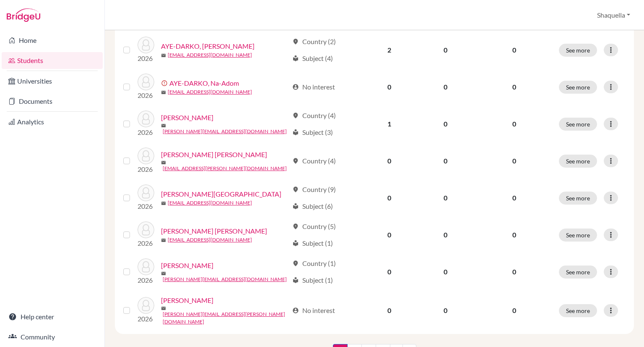  I want to click on span: error_outline, so click(166, 83).